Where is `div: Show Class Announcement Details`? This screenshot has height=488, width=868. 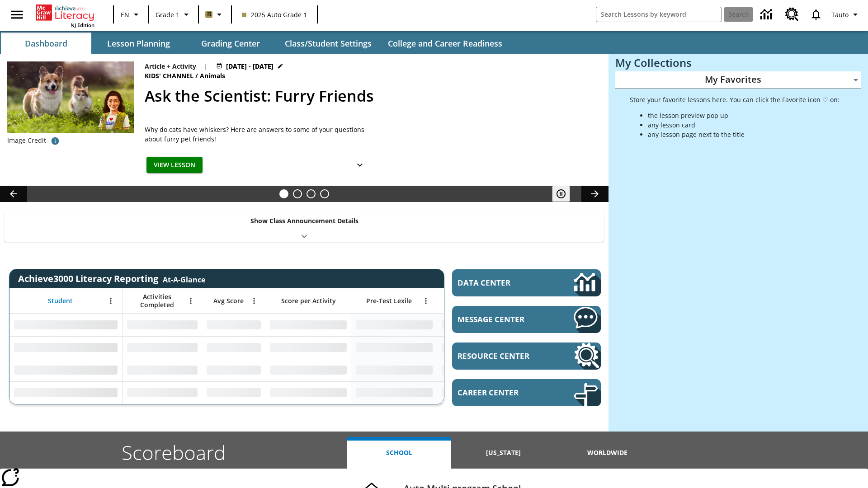 div: Show Class Announcement Details is located at coordinates (304, 226).